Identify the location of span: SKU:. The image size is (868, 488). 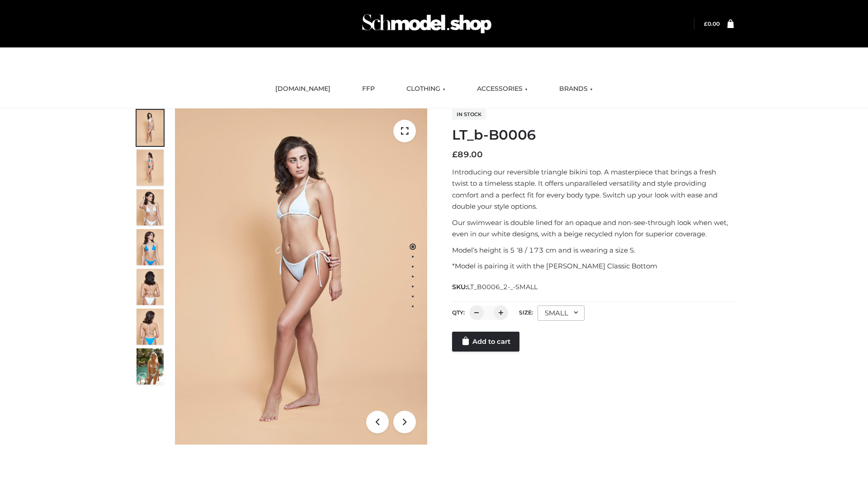
(495, 287).